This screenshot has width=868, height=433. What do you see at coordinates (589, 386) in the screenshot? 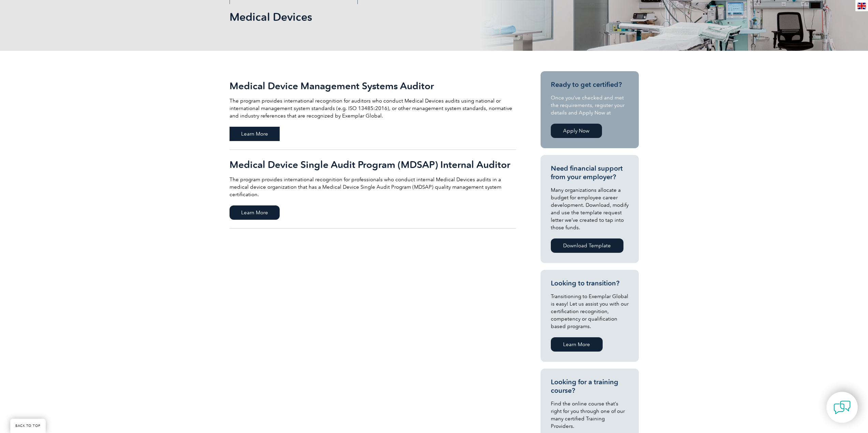
I see `h3: Looking for a training course?` at bounding box center [589, 386].